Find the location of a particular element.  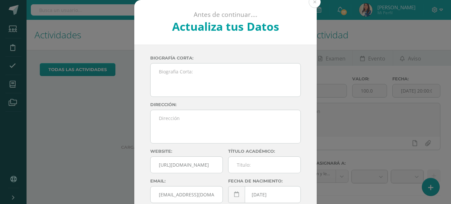

label: Fecha de nacimiento: is located at coordinates (264, 181).